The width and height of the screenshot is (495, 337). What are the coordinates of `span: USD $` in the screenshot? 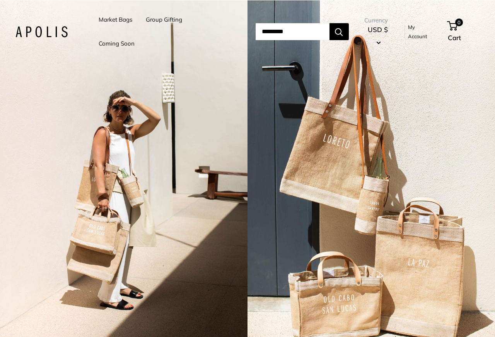 It's located at (378, 29).